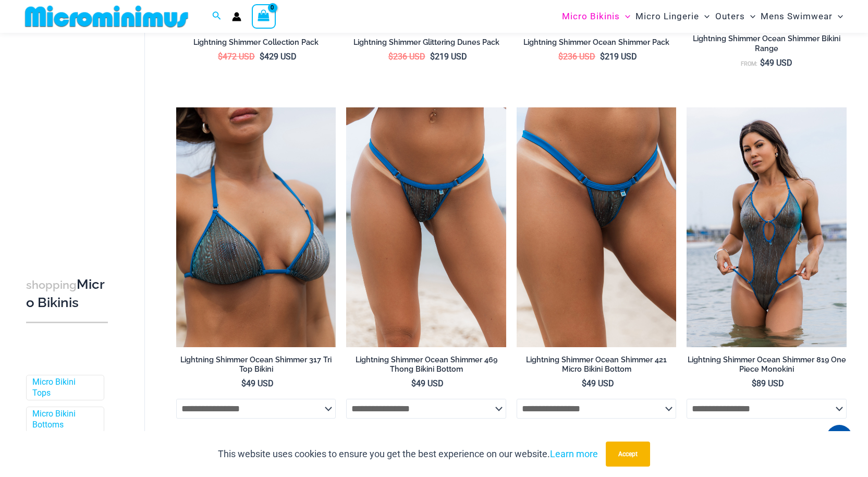  What do you see at coordinates (264, 16) in the screenshot?
I see `a: View Shopping Cart, empty` at bounding box center [264, 16].